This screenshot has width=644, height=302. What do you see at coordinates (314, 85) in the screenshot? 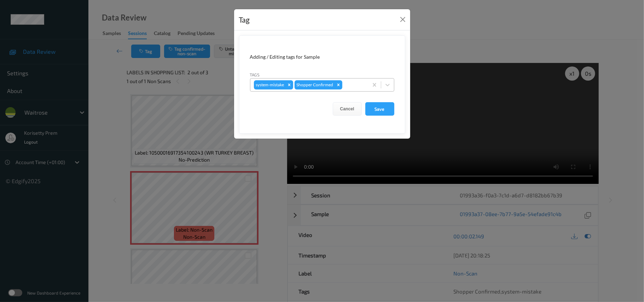
I see `div: Shopper Confirmed` at bounding box center [314, 85].